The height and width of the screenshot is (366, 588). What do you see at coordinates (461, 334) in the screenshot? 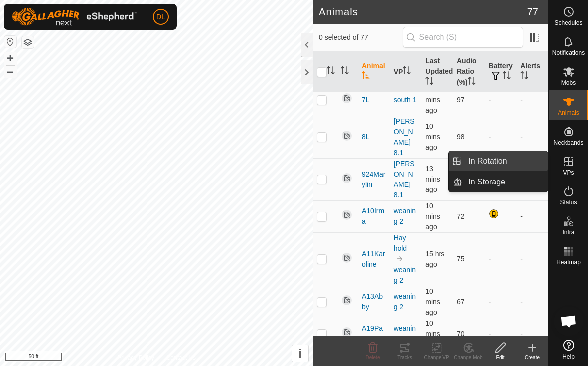
I see `span: 70` at bounding box center [461, 334].